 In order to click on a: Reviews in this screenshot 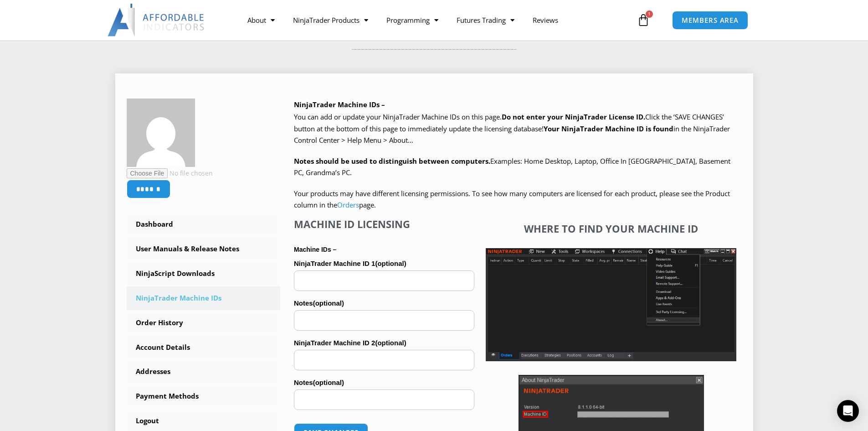, I will do `click(546, 20)`.